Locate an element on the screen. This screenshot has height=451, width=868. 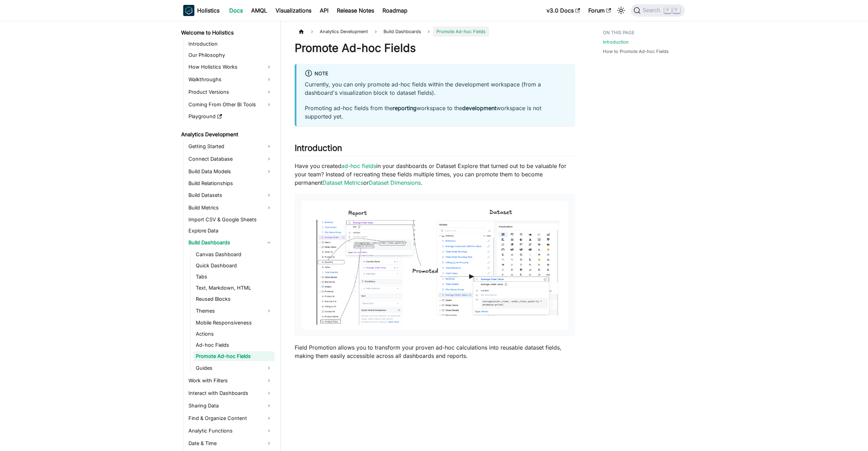
a: Import CSV & Google Sheets is located at coordinates (230, 219).